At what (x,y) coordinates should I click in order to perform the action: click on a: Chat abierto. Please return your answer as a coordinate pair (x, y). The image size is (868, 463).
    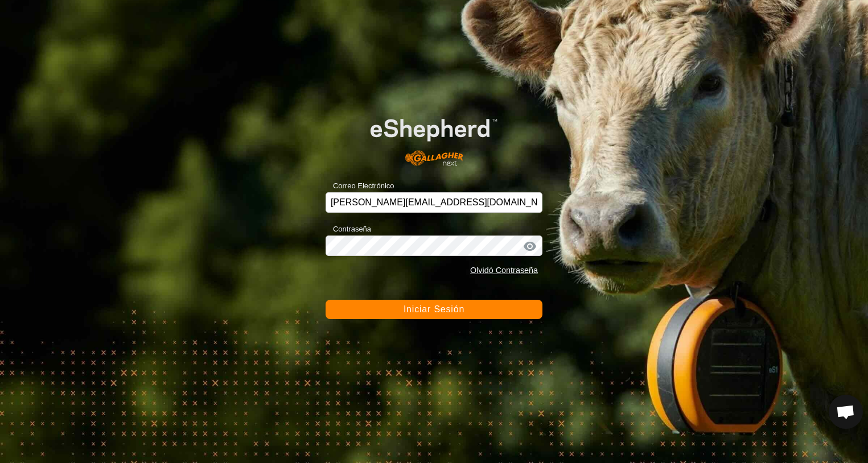
    Looking at the image, I should click on (846, 412).